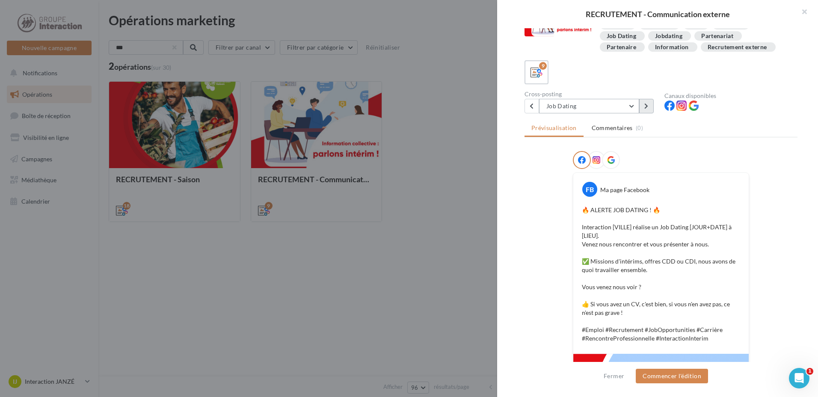  Describe the element at coordinates (810, 372) in the screenshot. I see `span: 1` at that location.